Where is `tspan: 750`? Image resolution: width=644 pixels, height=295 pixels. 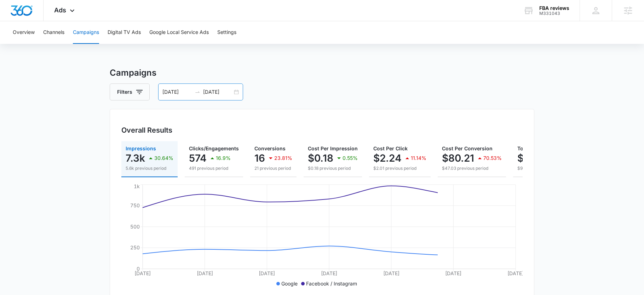 tspan: 750 is located at coordinates (135, 205).